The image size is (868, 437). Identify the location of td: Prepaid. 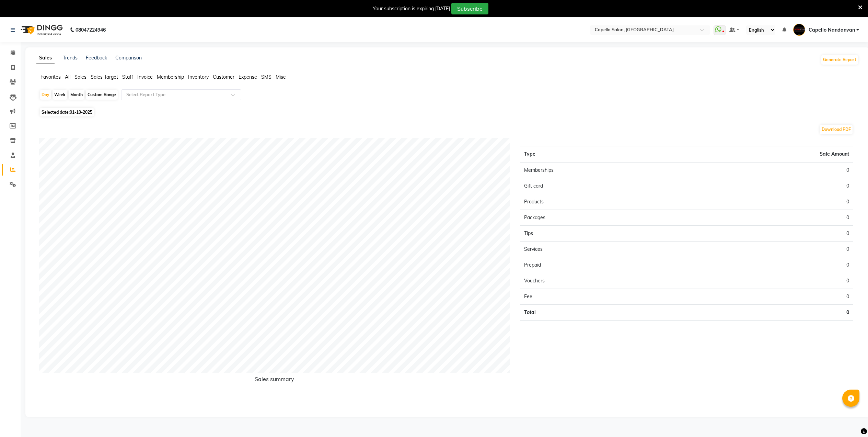
(603, 265).